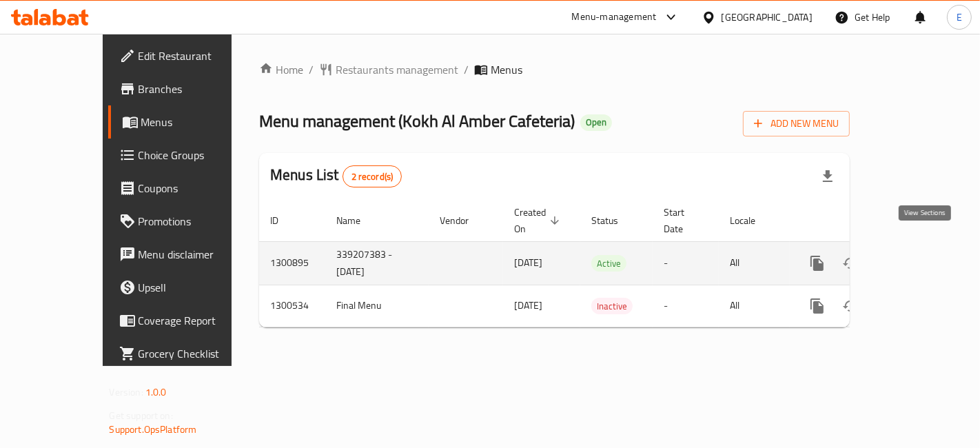  What do you see at coordinates (372, 176) in the screenshot?
I see `div: Total records count` at bounding box center [372, 176].